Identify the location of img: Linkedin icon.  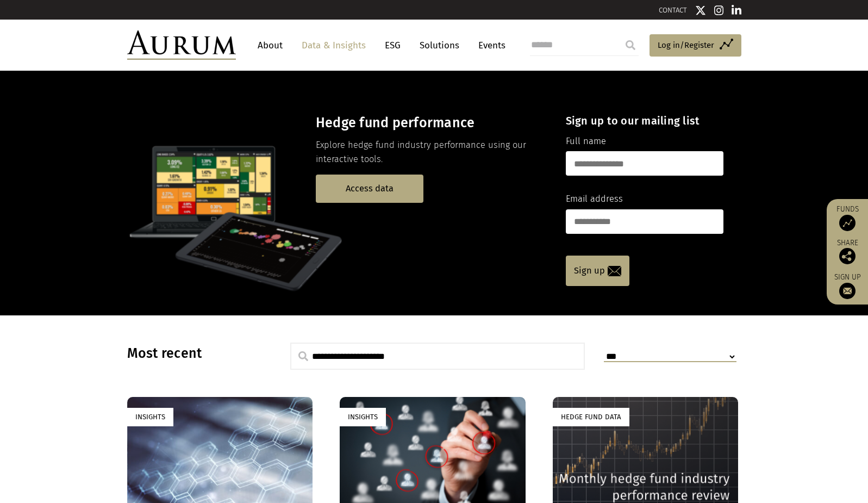
(736, 10).